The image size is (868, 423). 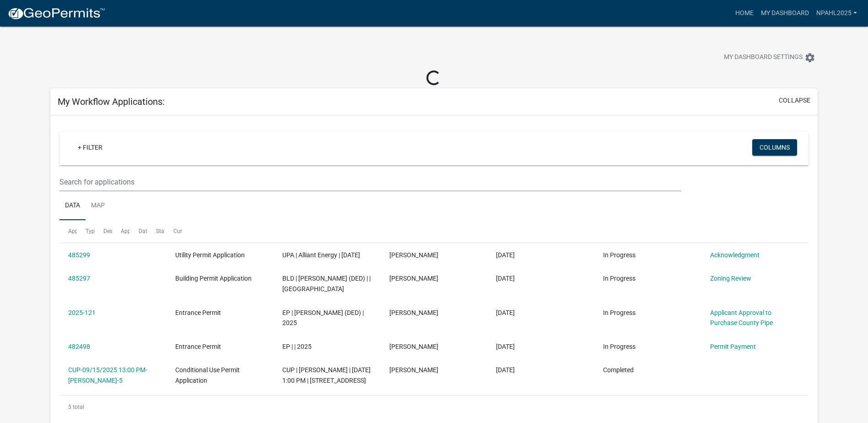 What do you see at coordinates (155, 231) in the screenshot?
I see `span: Date Created` at bounding box center [155, 231].